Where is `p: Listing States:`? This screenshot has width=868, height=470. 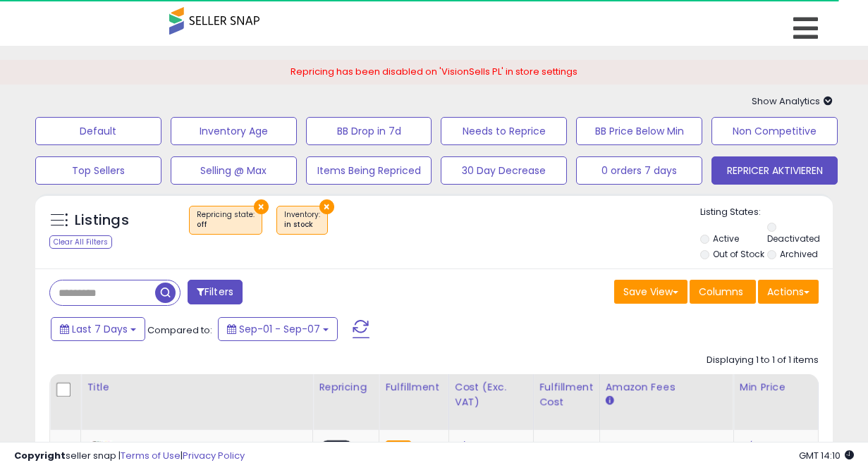 p: Listing States: is located at coordinates (767, 212).